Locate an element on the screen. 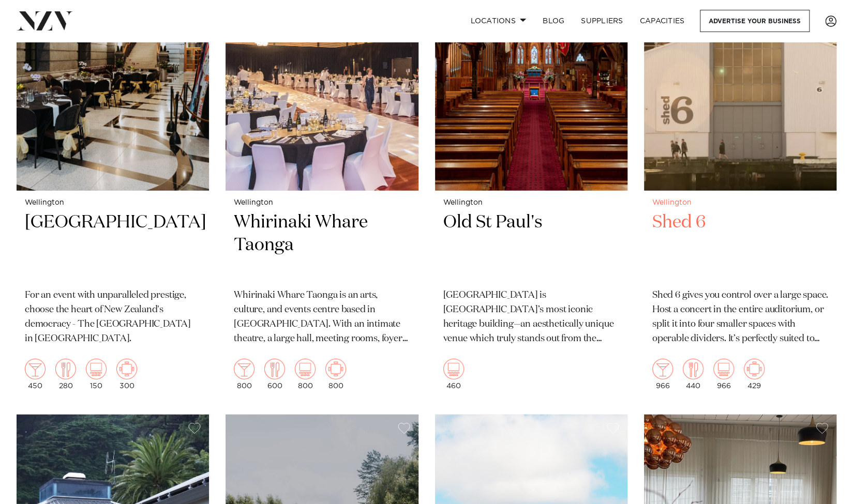 This screenshot has height=504, width=853. h2: Old St Paul's is located at coordinates (531, 246).